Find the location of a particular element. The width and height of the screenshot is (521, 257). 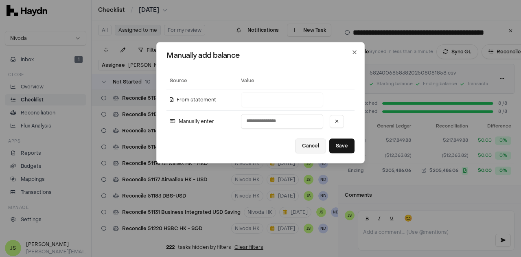

th: Source is located at coordinates (202, 81).